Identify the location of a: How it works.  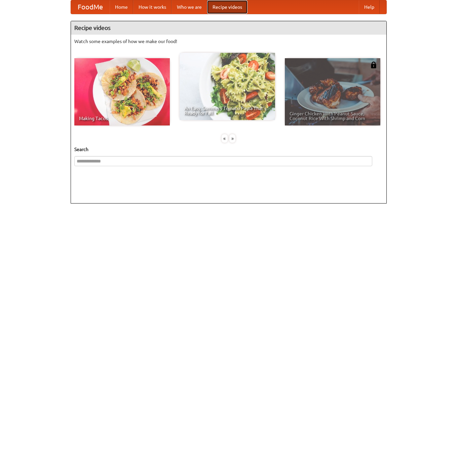
(152, 7).